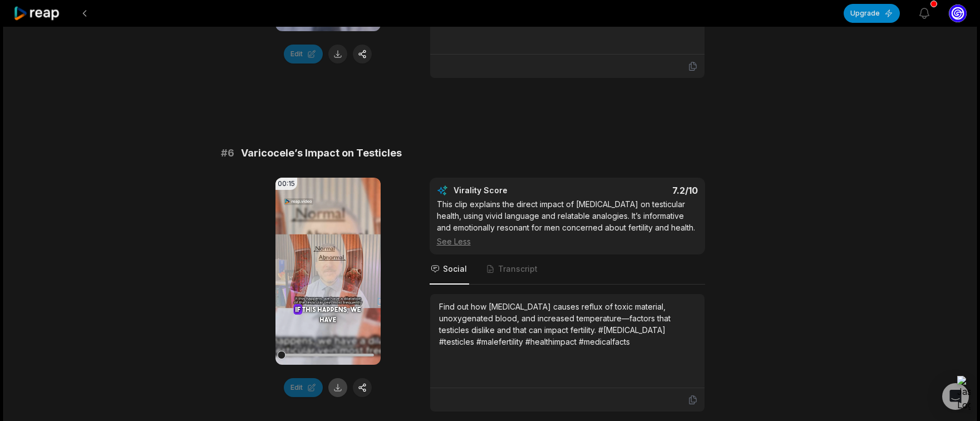  What do you see at coordinates (567, 241) in the screenshot?
I see `div: See Less` at bounding box center [567, 241].